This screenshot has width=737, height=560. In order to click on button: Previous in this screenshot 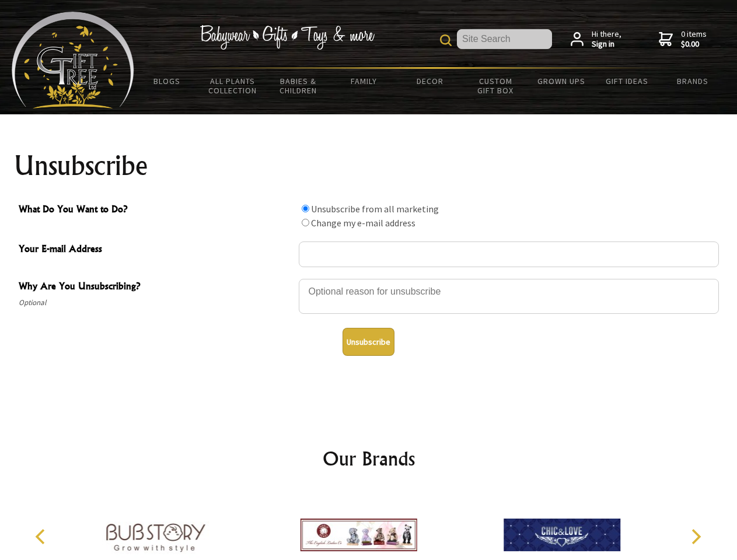, I will do `click(42, 537)`.